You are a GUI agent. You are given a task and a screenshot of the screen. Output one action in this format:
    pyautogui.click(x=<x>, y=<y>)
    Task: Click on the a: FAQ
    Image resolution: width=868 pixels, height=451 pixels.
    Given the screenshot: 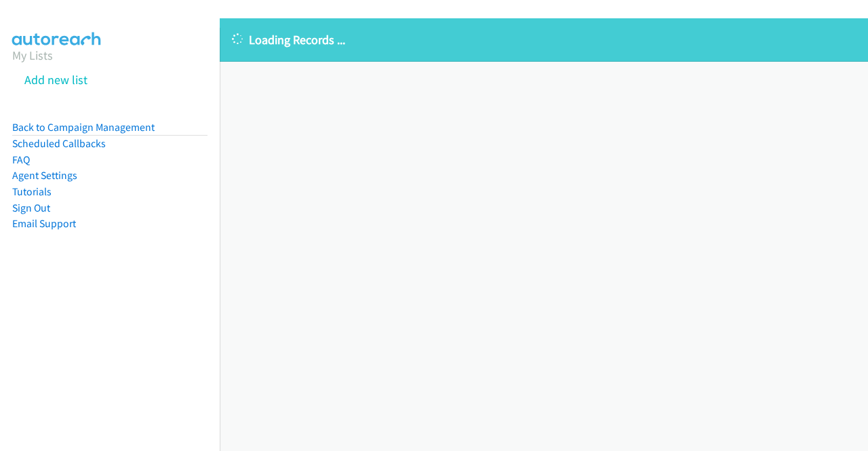 What is the action you would take?
    pyautogui.click(x=21, y=159)
    